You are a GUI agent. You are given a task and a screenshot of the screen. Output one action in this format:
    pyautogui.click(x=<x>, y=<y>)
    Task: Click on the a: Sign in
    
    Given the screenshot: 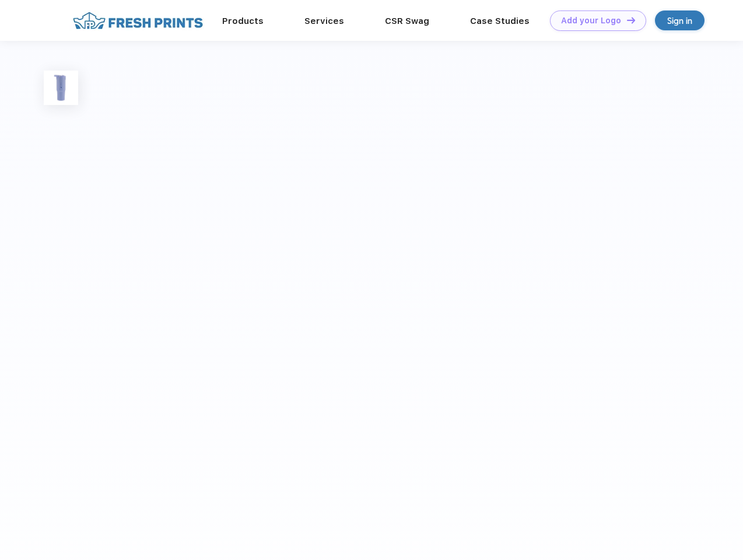 What is the action you would take?
    pyautogui.click(x=679, y=21)
    